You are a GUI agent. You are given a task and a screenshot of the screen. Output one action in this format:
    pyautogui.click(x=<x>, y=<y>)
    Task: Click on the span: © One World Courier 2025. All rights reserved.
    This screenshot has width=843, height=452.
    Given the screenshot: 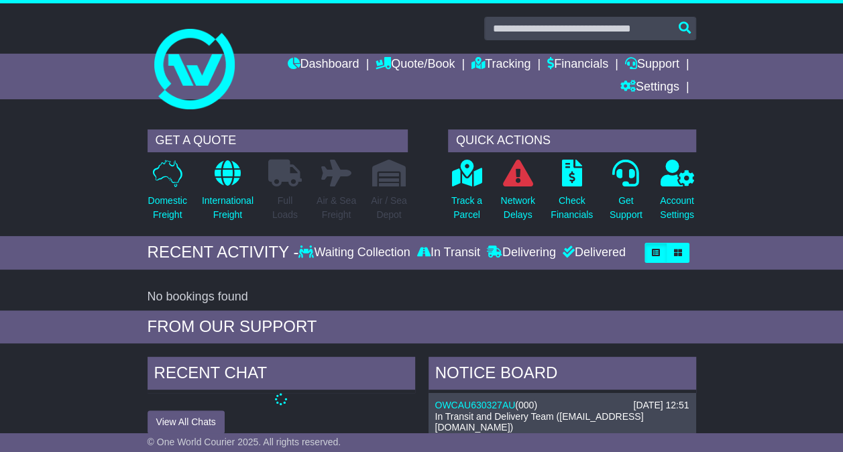 What is the action you would take?
    pyautogui.click(x=244, y=442)
    